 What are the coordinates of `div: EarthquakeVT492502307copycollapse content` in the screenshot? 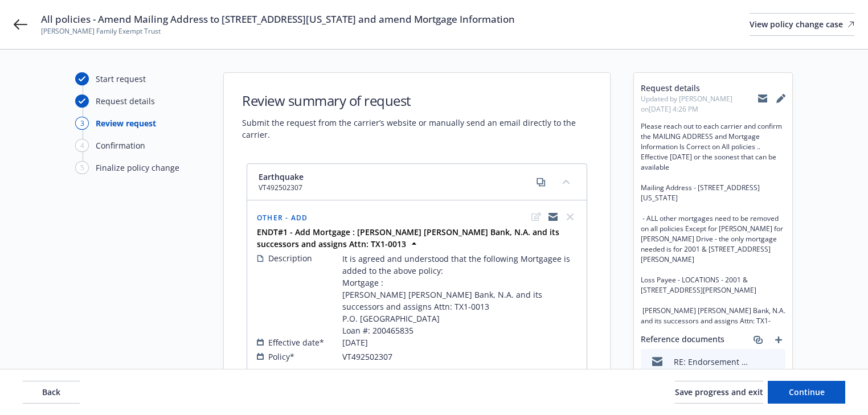 It's located at (417, 182).